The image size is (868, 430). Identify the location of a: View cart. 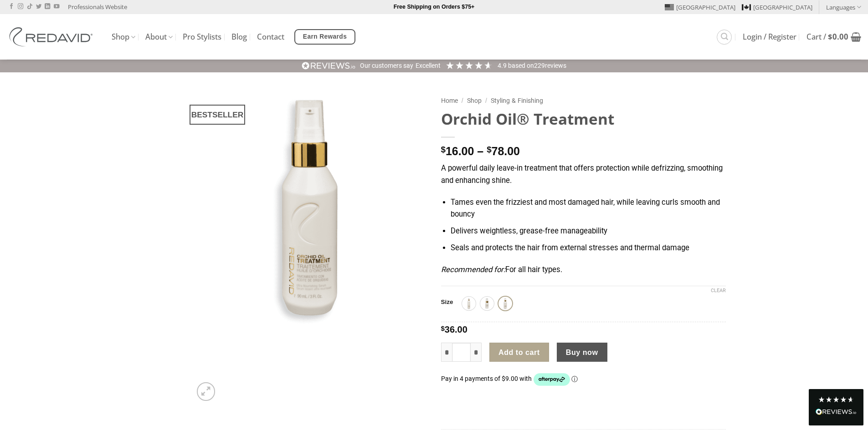
(834, 37).